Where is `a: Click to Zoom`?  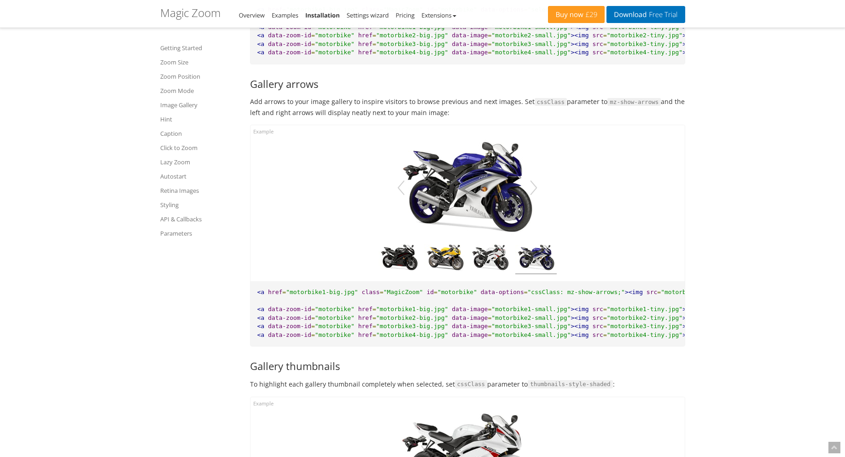
a: Click to Zoom is located at coordinates (199, 148).